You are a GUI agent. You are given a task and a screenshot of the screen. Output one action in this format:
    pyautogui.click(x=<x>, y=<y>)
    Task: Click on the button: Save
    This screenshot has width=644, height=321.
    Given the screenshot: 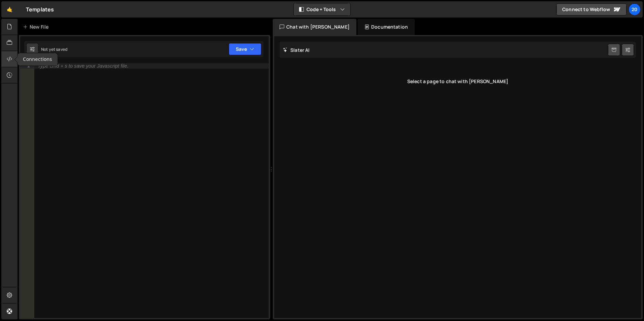 What is the action you would take?
    pyautogui.click(x=245, y=49)
    